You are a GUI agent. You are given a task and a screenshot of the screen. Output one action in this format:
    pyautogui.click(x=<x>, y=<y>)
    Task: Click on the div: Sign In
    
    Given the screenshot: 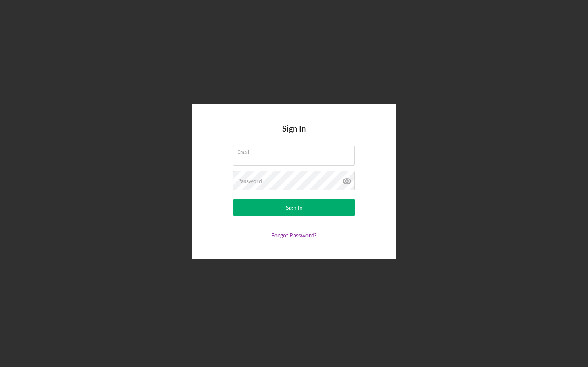 What is the action you would take?
    pyautogui.click(x=294, y=208)
    